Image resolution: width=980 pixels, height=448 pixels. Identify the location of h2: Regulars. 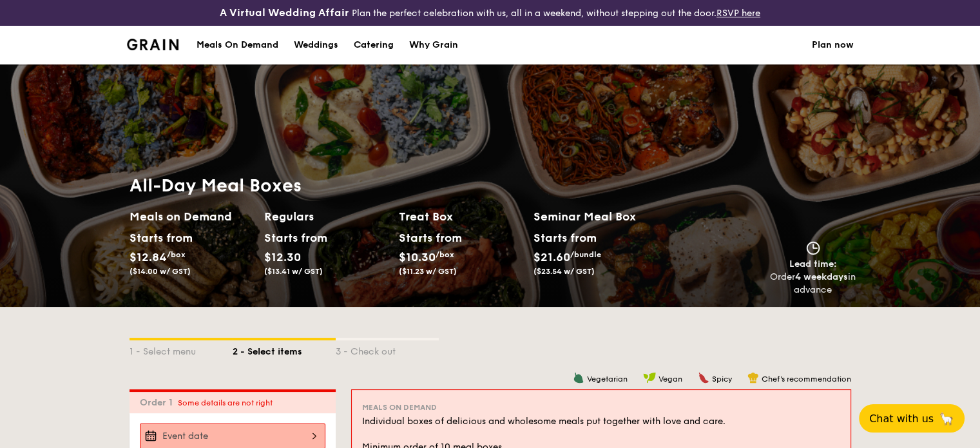
(326, 216).